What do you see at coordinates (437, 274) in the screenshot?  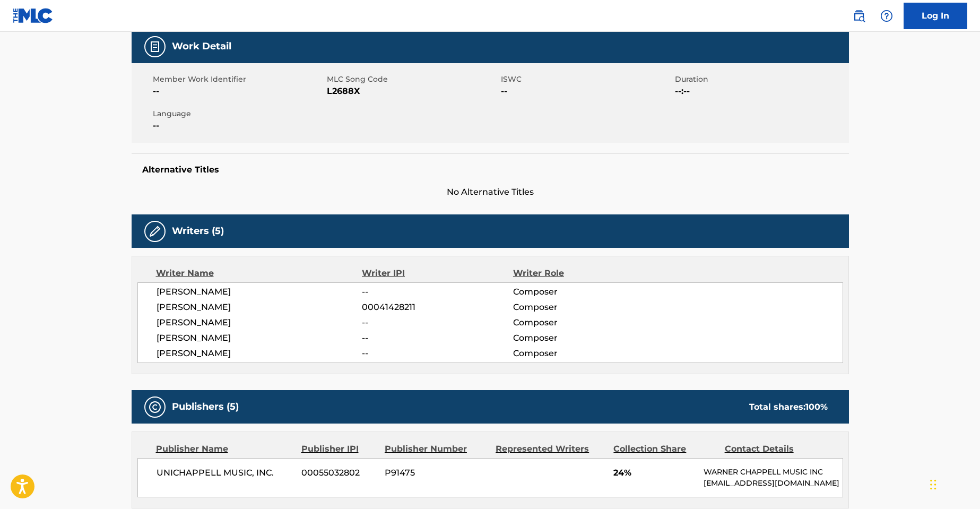 I see `div: Writer IPI` at bounding box center [437, 274].